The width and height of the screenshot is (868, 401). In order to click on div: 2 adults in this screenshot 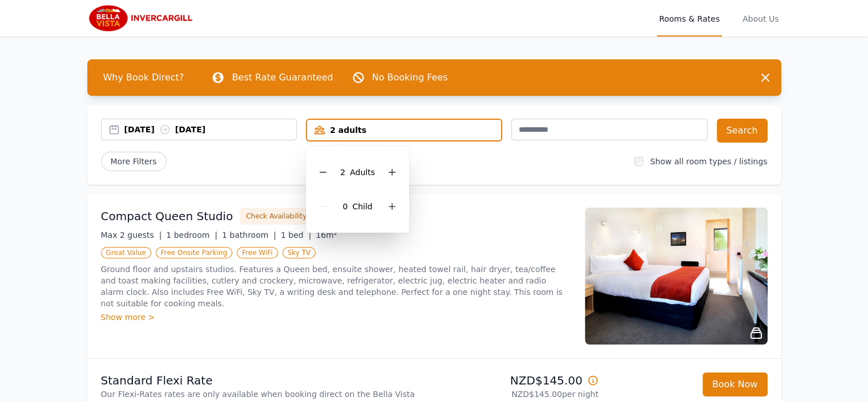, I will do `click(404, 130)`.